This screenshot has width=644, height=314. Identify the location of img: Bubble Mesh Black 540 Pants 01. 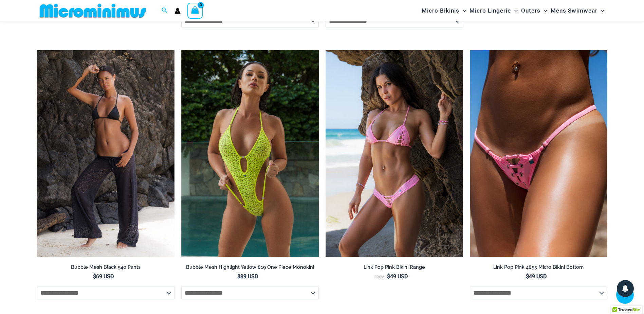
(106, 153).